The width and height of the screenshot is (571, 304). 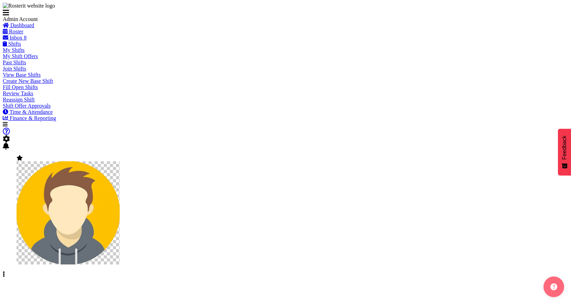 I want to click on a: View Base Shifts, so click(x=22, y=75).